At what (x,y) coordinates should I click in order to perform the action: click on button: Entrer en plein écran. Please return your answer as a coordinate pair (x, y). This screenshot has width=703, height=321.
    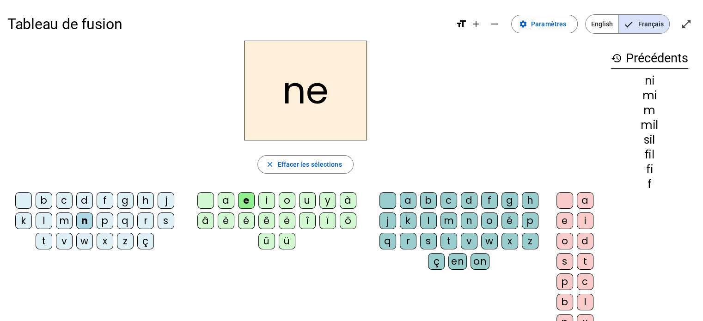
    Looking at the image, I should click on (687, 24).